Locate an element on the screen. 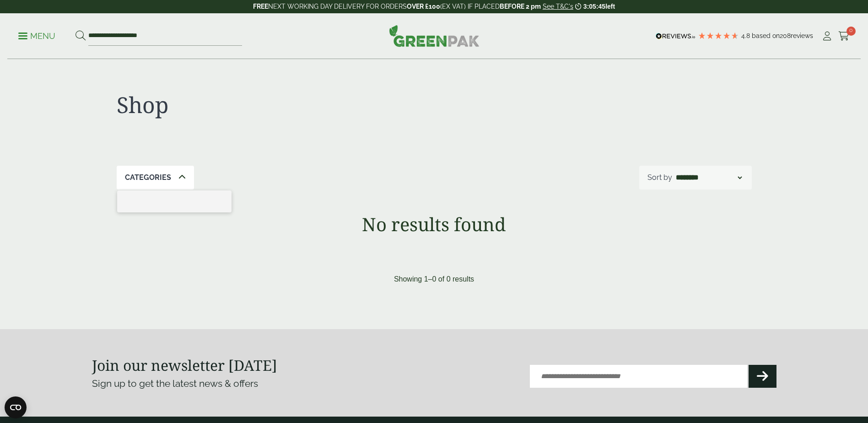  span: Based on is located at coordinates (765, 36).